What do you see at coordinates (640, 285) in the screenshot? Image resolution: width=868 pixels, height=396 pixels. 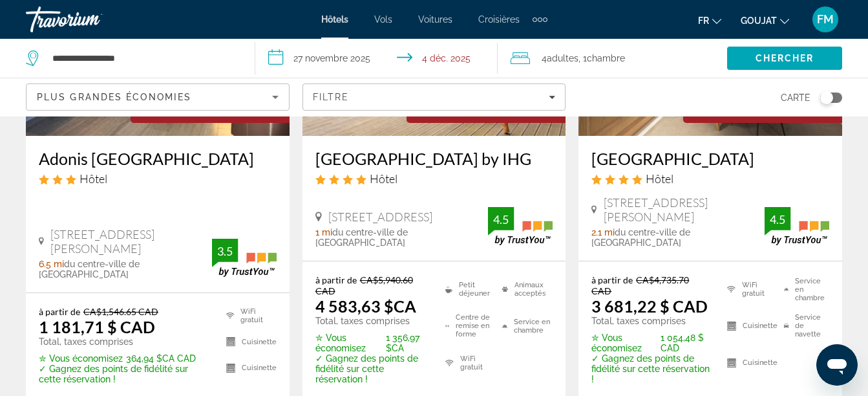 I see `del: CA$4,735.70 CAD` at bounding box center [640, 285].